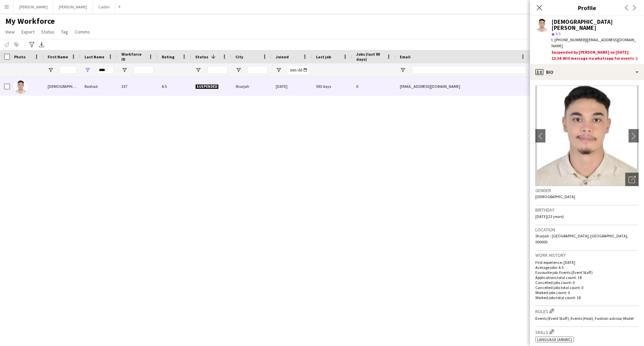 The width and height of the screenshot is (644, 346). Describe the element at coordinates (10, 32) in the screenshot. I see `span: View` at that location.